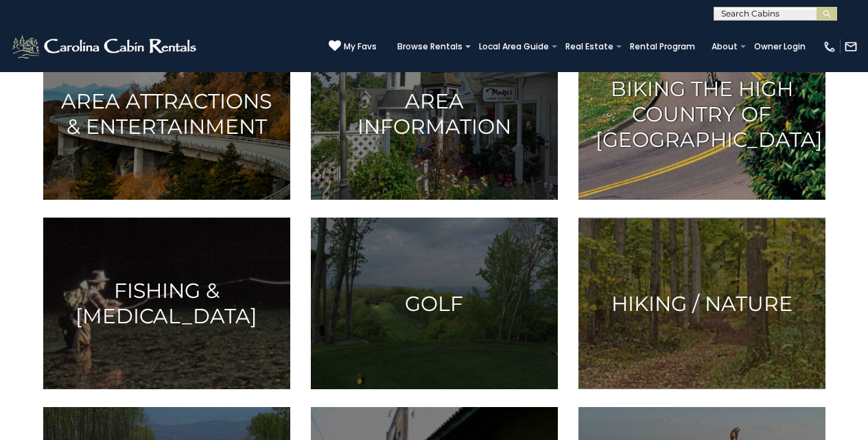 The image size is (868, 440). Describe the element at coordinates (702, 303) in the screenshot. I see `h3: Hiking / Nature` at that location.